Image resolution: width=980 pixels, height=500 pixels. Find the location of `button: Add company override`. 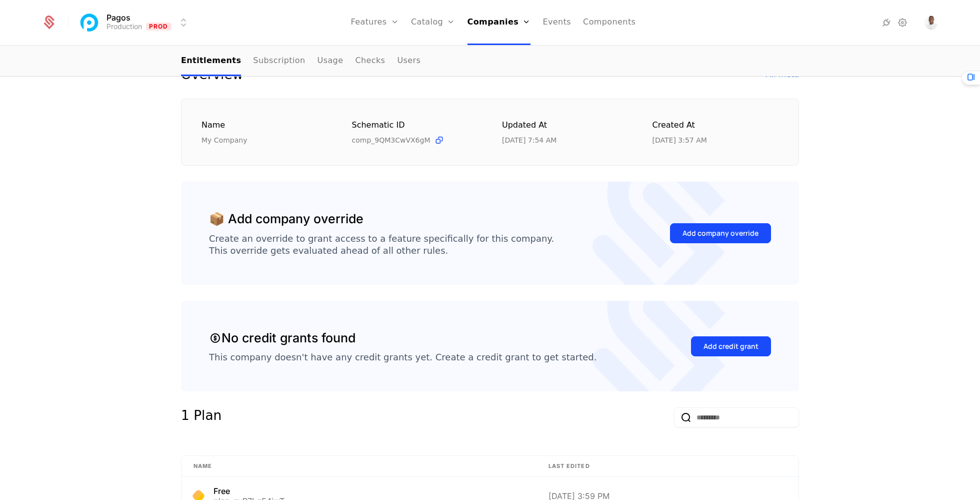

button: Add company override is located at coordinates (721, 233).